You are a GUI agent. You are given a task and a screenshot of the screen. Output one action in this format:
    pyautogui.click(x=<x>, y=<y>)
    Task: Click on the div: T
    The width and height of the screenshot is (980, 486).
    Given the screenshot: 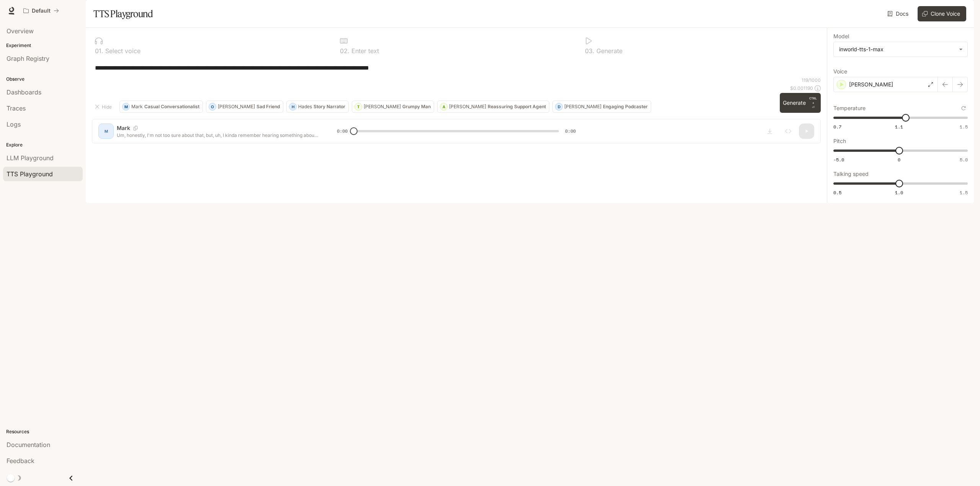 What is the action you would take?
    pyautogui.click(x=358, y=107)
    